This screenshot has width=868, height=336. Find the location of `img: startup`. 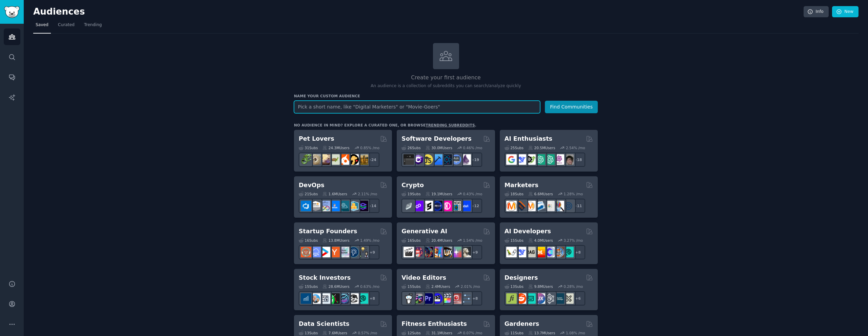

img: startup is located at coordinates (325, 252).